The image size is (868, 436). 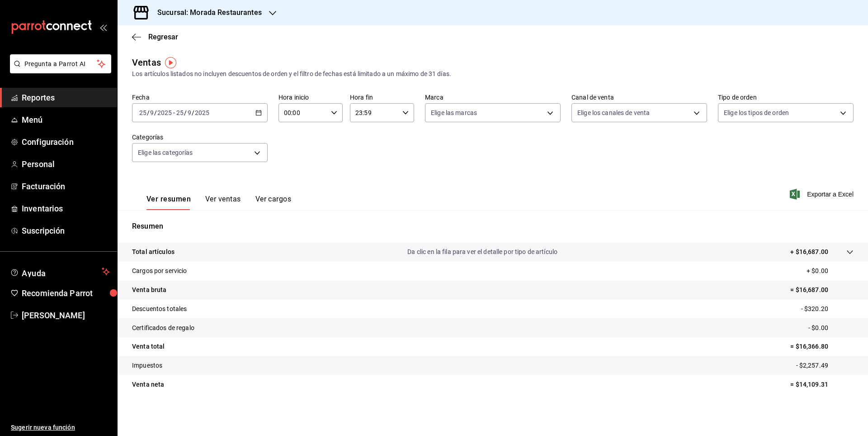 What do you see at coordinates (163, 36) in the screenshot?
I see `span: Regresar` at bounding box center [163, 36].